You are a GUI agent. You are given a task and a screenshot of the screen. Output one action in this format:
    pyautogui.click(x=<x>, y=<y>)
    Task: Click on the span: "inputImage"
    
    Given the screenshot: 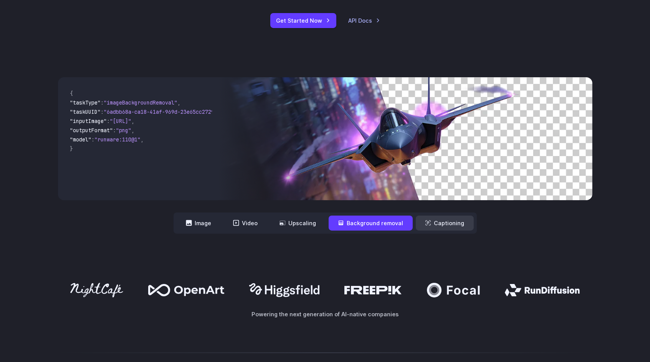 What is the action you would take?
    pyautogui.click(x=89, y=121)
    